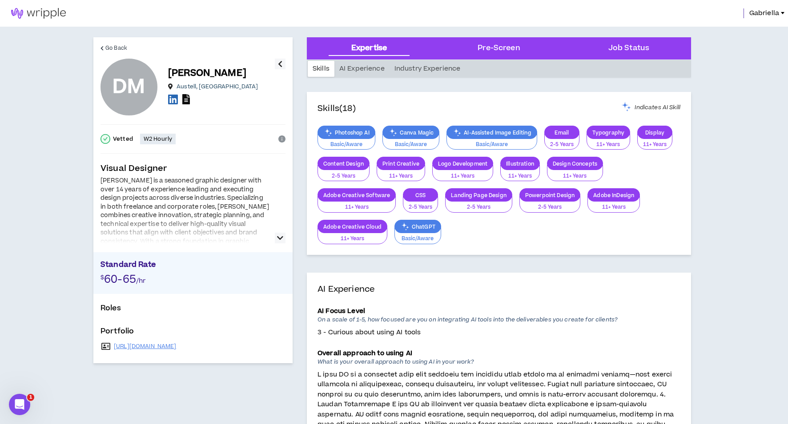 This screenshot has width=788, height=424. I want to click on p: Display, so click(654, 132).